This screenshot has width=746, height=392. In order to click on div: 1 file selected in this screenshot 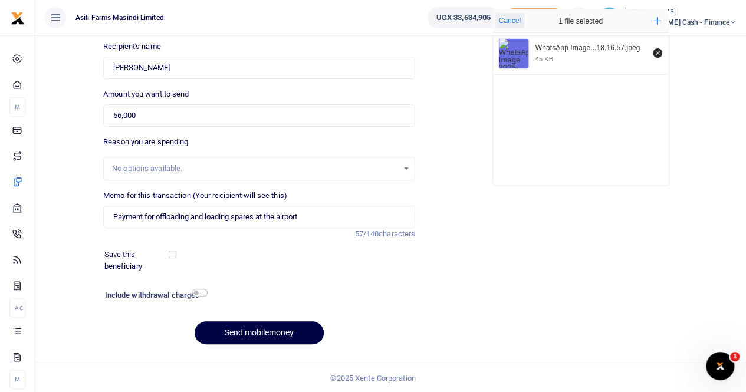, I will do `click(581, 21)`.